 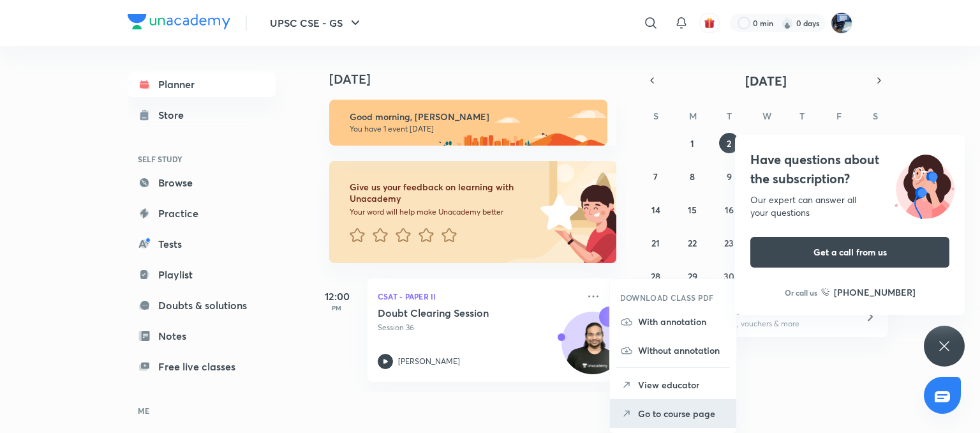 What do you see at coordinates (593, 349) in the screenshot?
I see `img: Avatar` at bounding box center [593, 349].